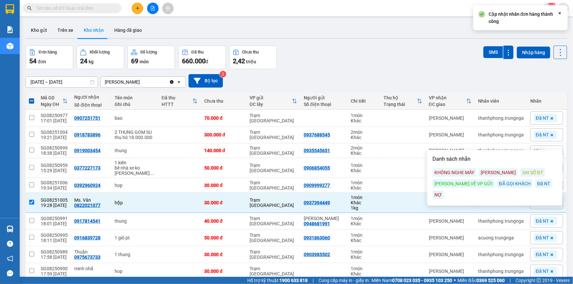  What do you see at coordinates (75, 8) in the screenshot?
I see `input: Tìm tên, số ĐT hoặc mã đơn` at bounding box center [75, 8].